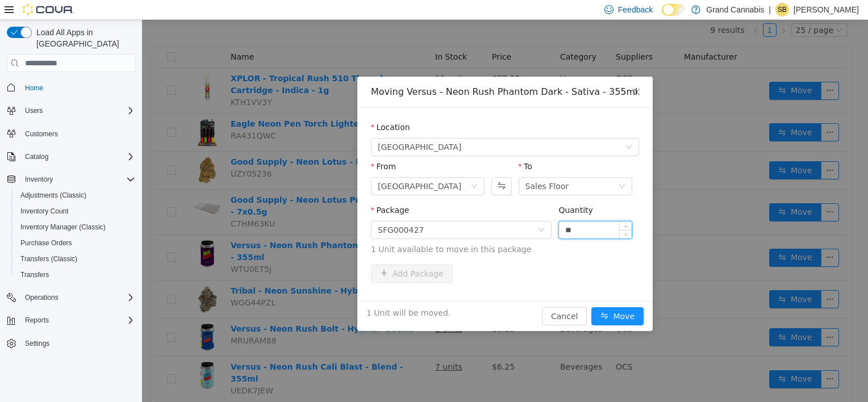  I want to click on label: Package, so click(248, 190).